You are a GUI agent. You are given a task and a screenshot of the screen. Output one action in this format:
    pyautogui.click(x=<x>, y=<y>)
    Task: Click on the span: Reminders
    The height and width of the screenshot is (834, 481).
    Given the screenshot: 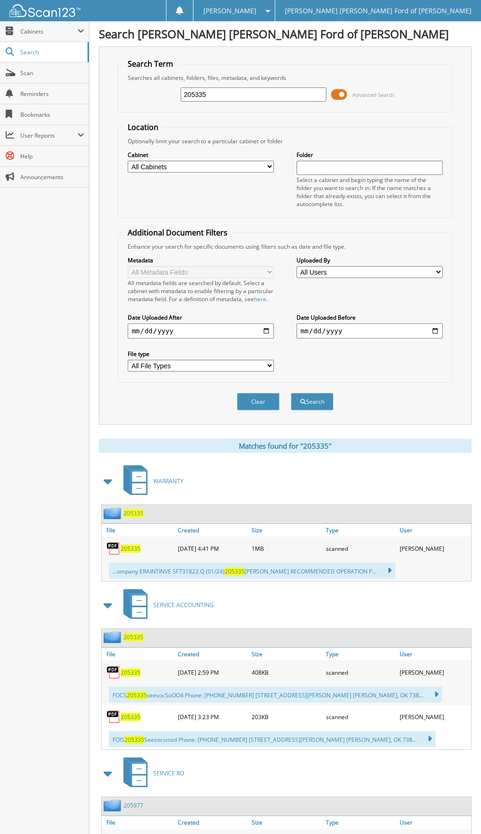 What is the action you would take?
    pyautogui.click(x=52, y=94)
    